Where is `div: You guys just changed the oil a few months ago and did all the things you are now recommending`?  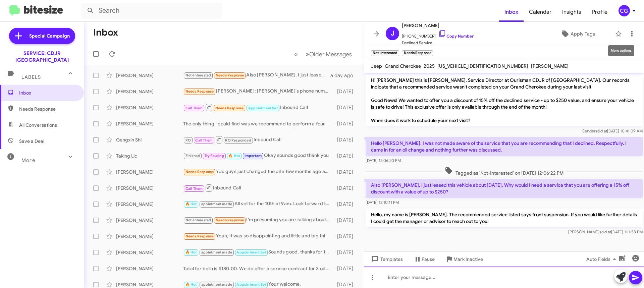
div: You guys just changed the oil a few months ago and did all the things you are now recommending is located at coordinates (259, 172).